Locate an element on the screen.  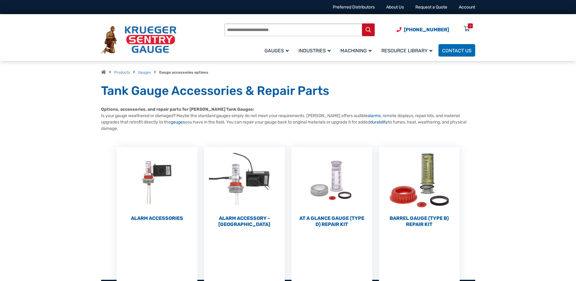
a: durability is located at coordinates (379, 122).